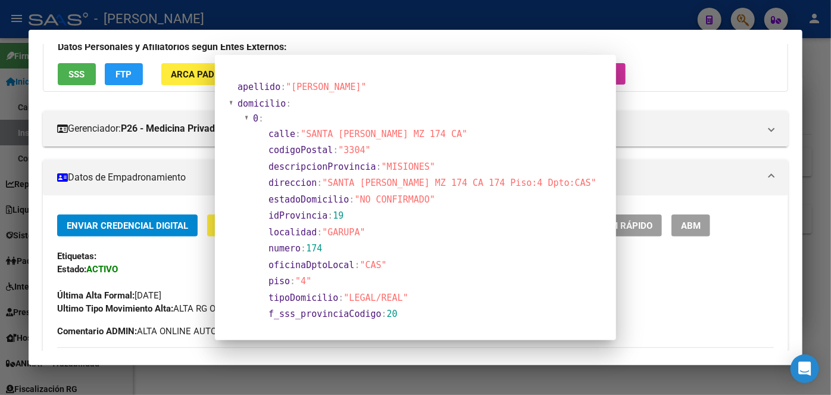  I want to click on span: apellido, so click(259, 87).